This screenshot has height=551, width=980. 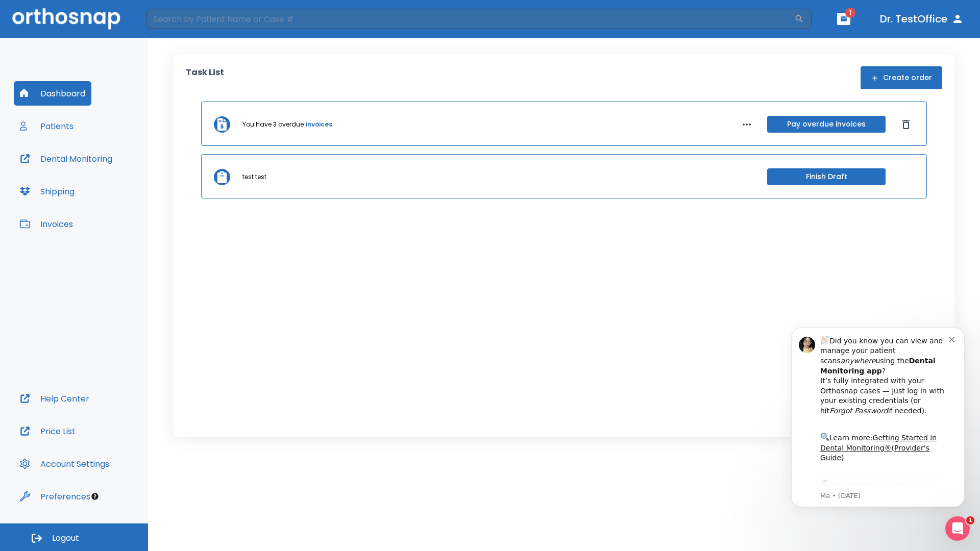 I want to click on button: Dr. TestOffice, so click(x=922, y=19).